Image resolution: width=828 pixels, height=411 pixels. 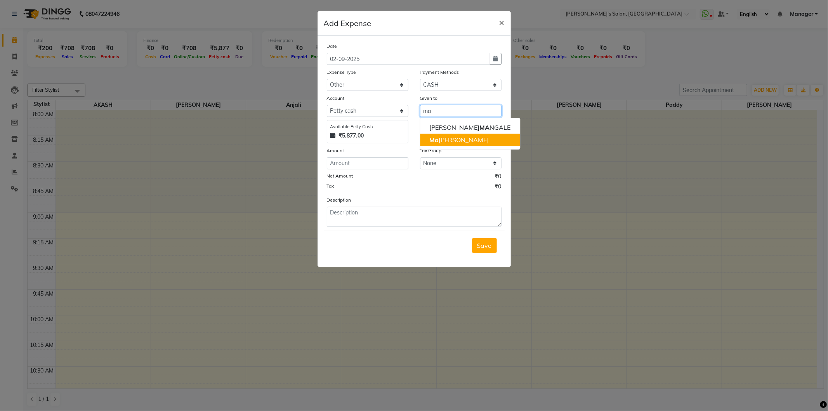 What do you see at coordinates (439, 72) in the screenshot?
I see `label: Payment Methods` at bounding box center [439, 72].